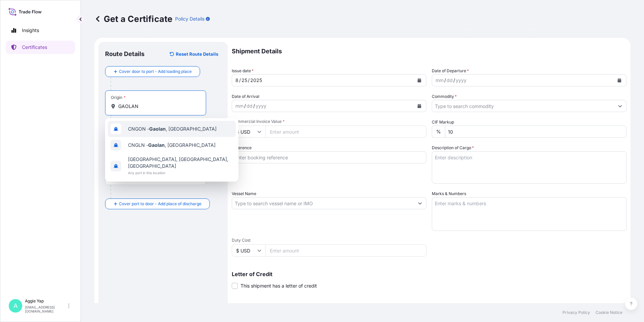 The height and width of the screenshot is (322, 644). Describe the element at coordinates (34, 47) in the screenshot. I see `p: Certificates` at that location.